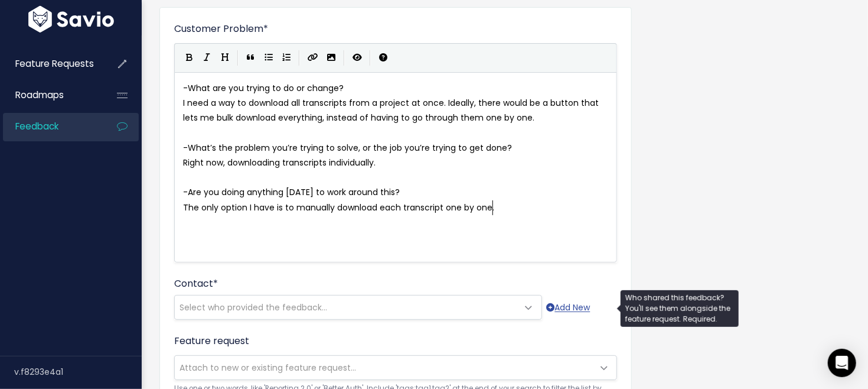  Describe the element at coordinates (71, 19) in the screenshot. I see `img: logo-white.9d6f32f41409.svg` at that location.